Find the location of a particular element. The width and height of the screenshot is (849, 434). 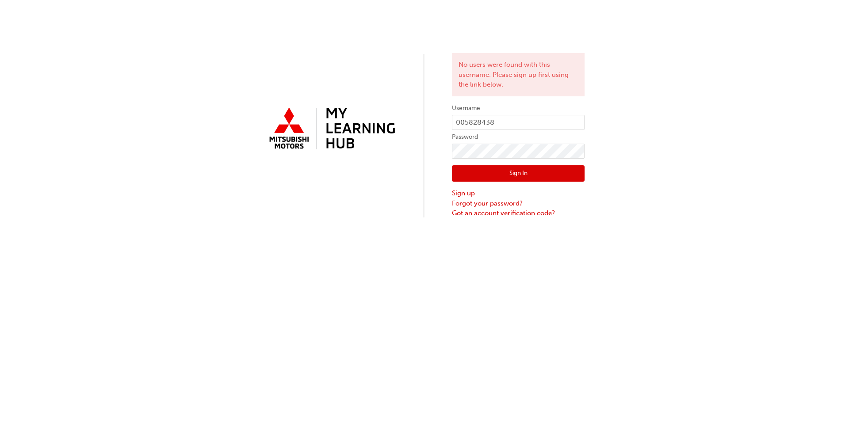

a: Got an account verification code? is located at coordinates (519, 213).